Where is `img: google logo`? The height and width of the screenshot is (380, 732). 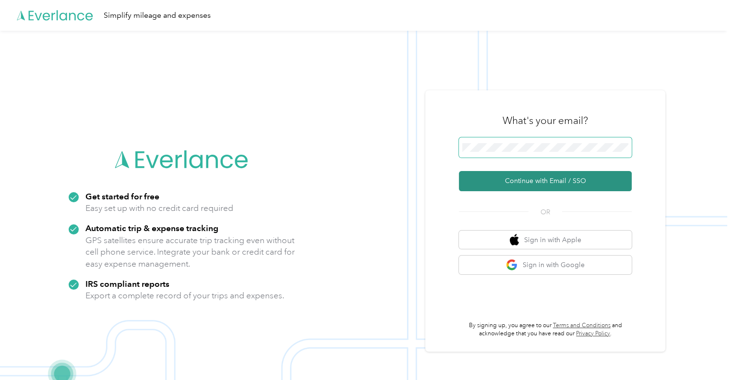 img: google logo is located at coordinates (512, 265).